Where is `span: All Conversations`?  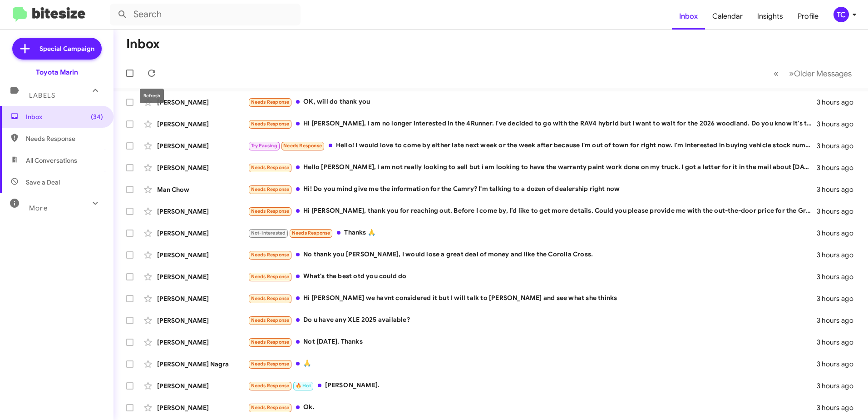 span: All Conversations is located at coordinates (51, 160).